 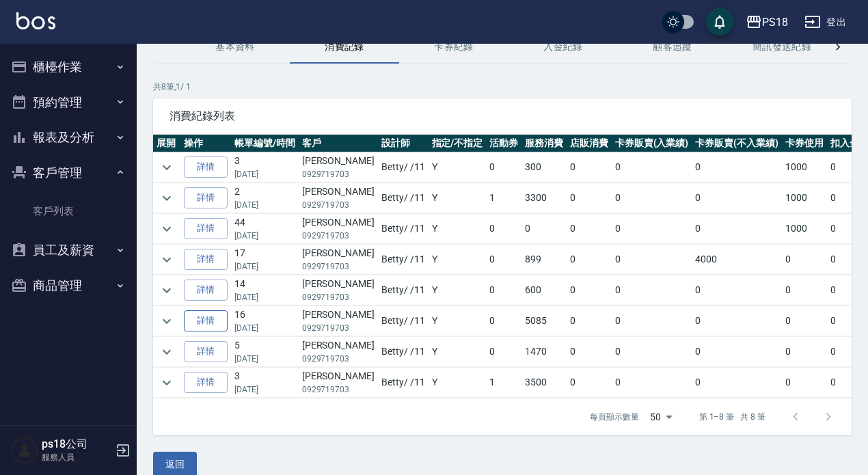 I want to click on div: PS18, so click(x=776, y=22).